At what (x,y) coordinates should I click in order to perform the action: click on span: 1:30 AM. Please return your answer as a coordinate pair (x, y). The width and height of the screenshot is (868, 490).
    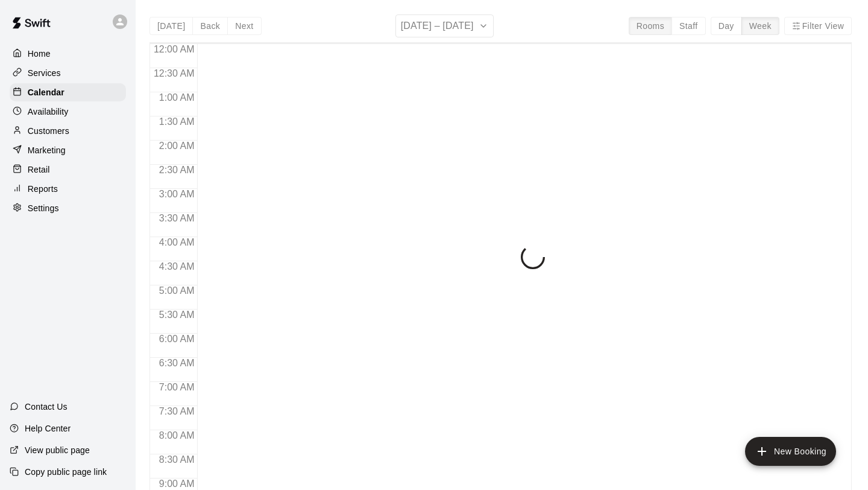
    Looking at the image, I should click on (177, 122).